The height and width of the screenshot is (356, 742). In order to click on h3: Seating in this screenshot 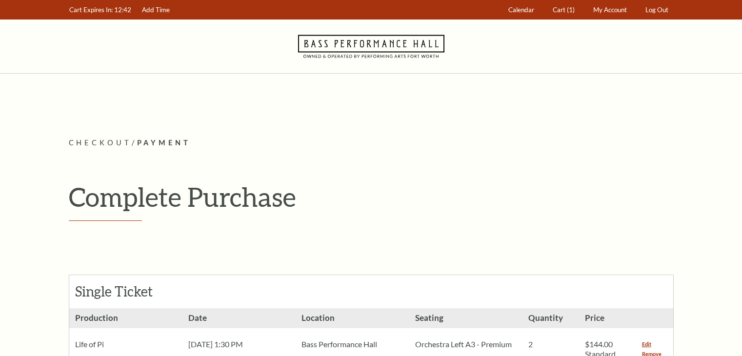, I will do `click(466, 318)`.